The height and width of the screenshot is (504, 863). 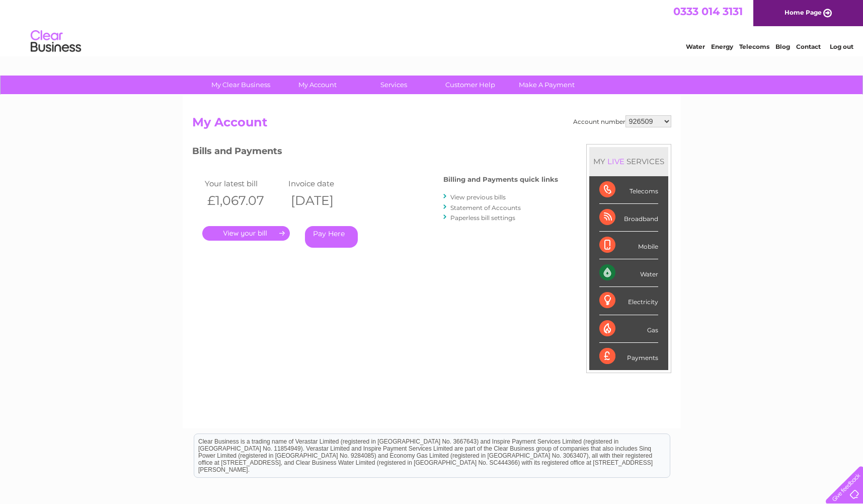 What do you see at coordinates (629, 245) in the screenshot?
I see `div: Mobile` at bounding box center [629, 245].